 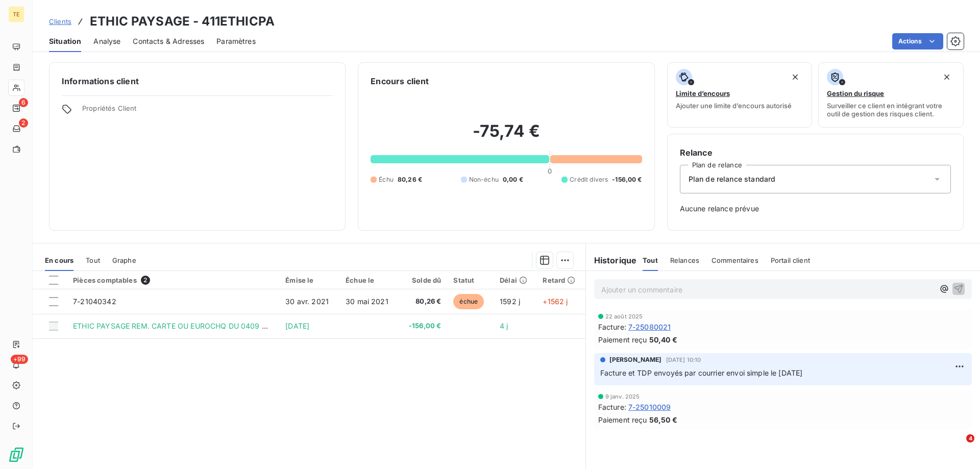 What do you see at coordinates (124, 261) in the screenshot?
I see `span: Graphe` at bounding box center [124, 261].